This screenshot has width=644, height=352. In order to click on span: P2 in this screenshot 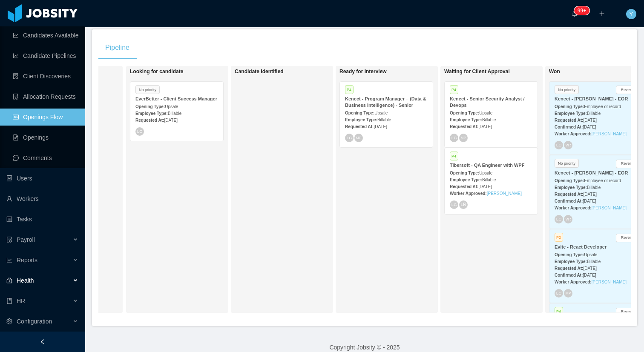, I will do `click(559, 237)`.